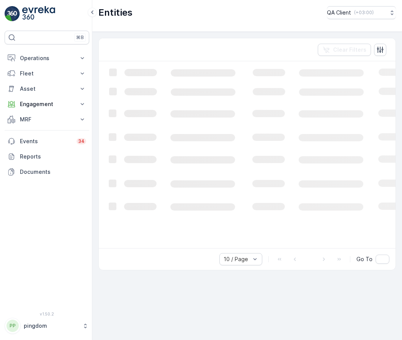  I want to click on p: MRF, so click(47, 119).